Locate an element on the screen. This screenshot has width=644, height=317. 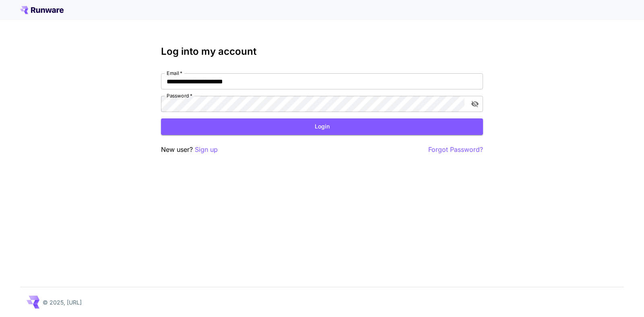
p: Forgot Password? is located at coordinates (456, 149).